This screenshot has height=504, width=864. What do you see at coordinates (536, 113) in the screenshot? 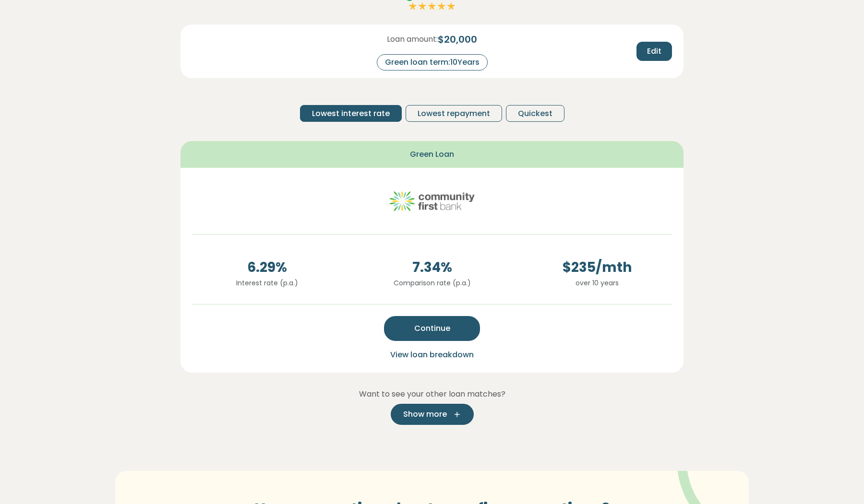
I see `span: Quickest` at bounding box center [536, 113].